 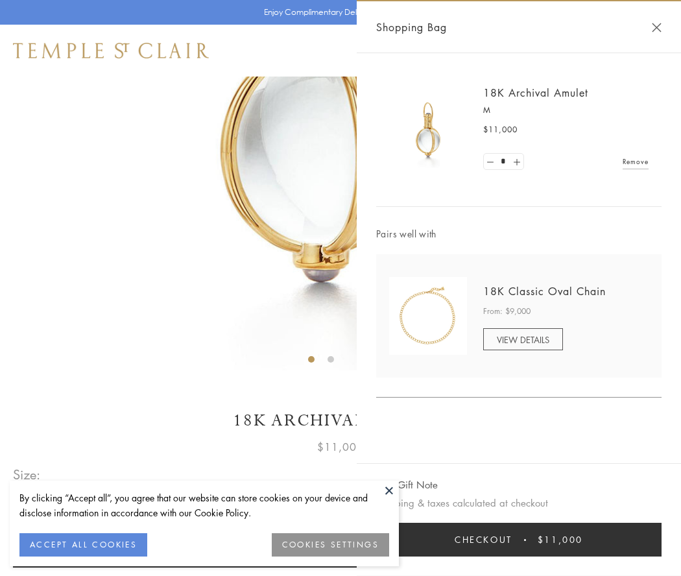 What do you see at coordinates (519, 540) in the screenshot?
I see `button: Checkout $11,000` at bounding box center [519, 540].